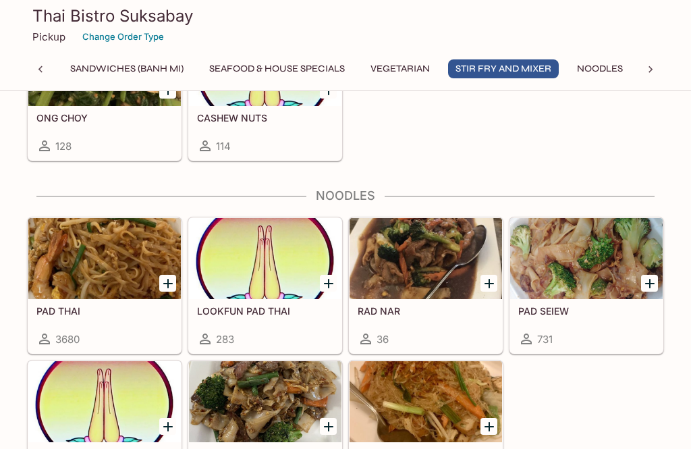 Image resolution: width=691 pixels, height=449 pixels. What do you see at coordinates (277, 69) in the screenshot?
I see `button: Seafood & House Specials` at bounding box center [277, 69].